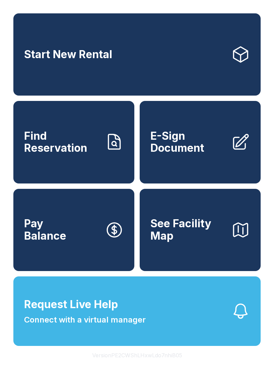 Image resolution: width=274 pixels, height=378 pixels. I want to click on span: Start New Rental, so click(68, 54).